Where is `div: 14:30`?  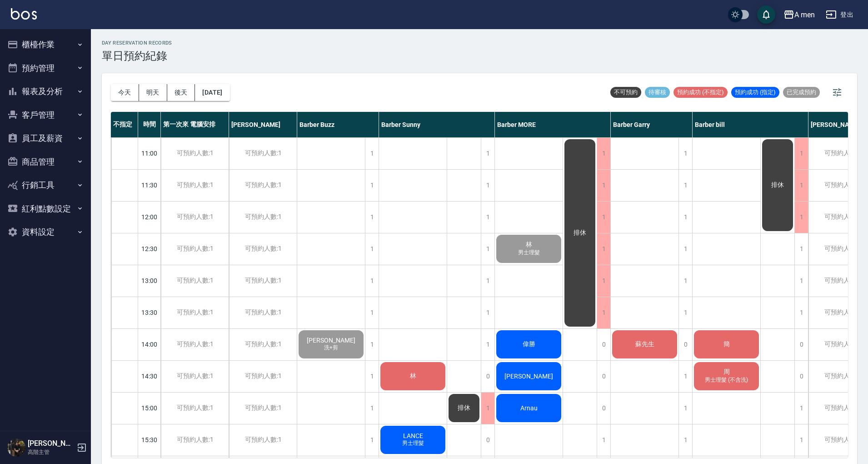
div: 14:30 is located at coordinates (150, 376).